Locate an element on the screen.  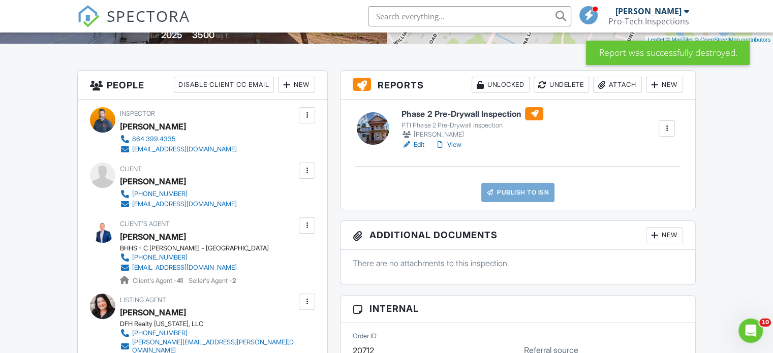
a: SPECTORA is located at coordinates (134, 24).